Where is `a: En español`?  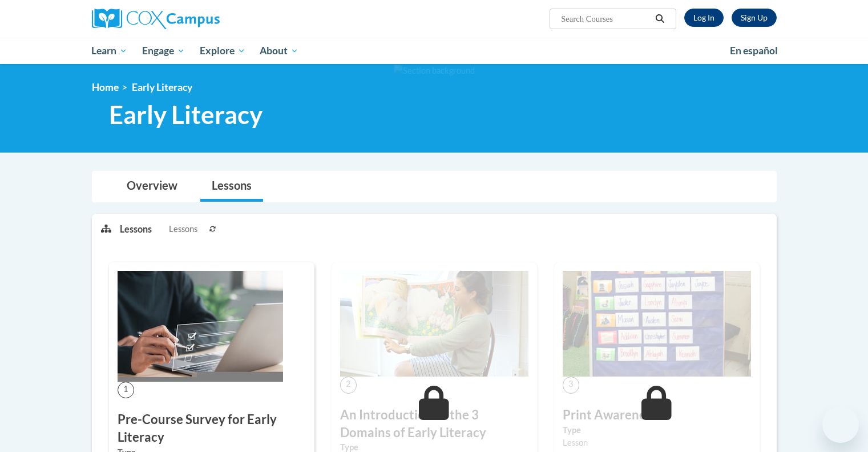 a: En español is located at coordinates (754, 51).